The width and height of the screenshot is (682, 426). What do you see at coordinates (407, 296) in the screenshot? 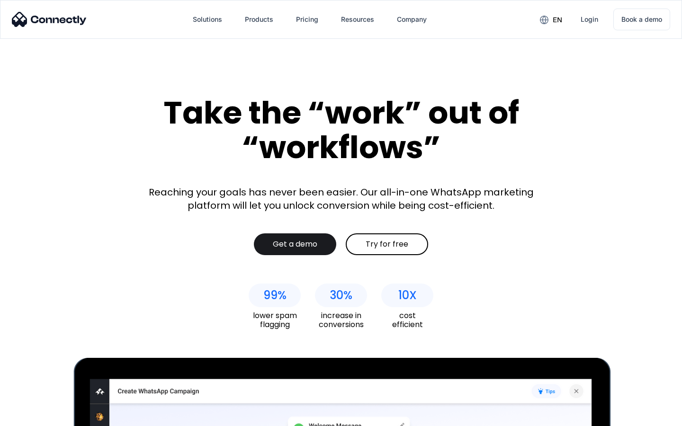
I see `div: 10X` at bounding box center [407, 296].